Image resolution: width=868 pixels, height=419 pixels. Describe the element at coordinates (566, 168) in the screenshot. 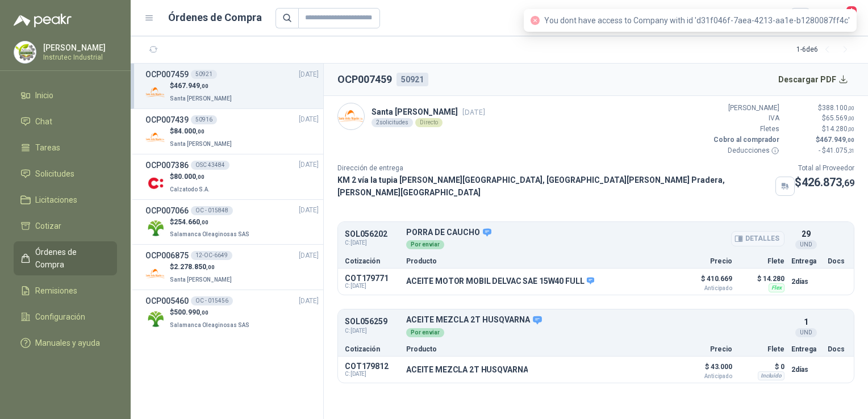

I see `p: Dirección de entrega` at that location.